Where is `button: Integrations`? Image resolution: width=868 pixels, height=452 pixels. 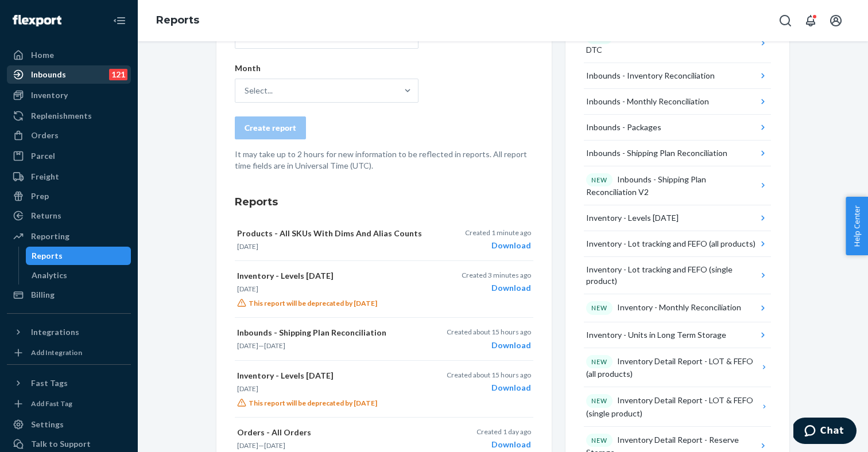 button: Integrations is located at coordinates (69, 332).